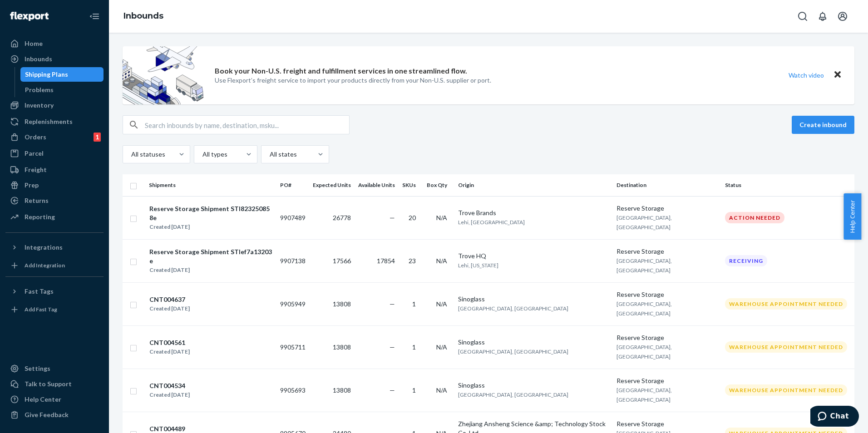 The image size is (868, 433). Describe the element at coordinates (788, 185) in the screenshot. I see `th: Status` at that location.